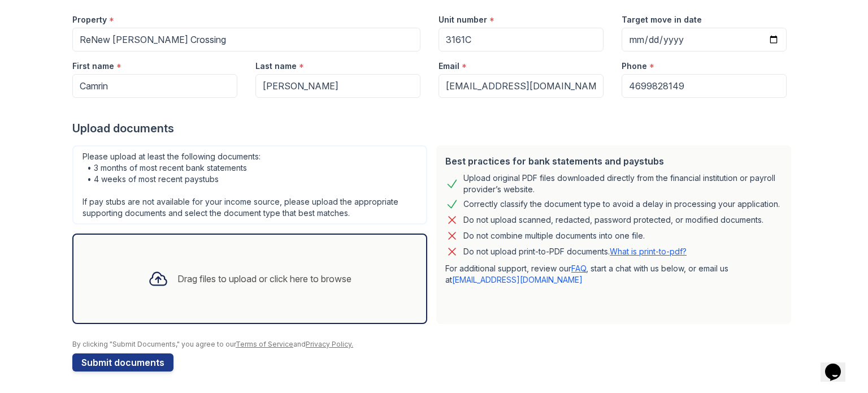  I want to click on label: Phone, so click(634, 66).